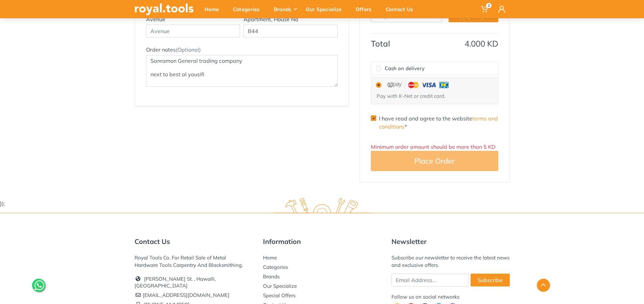 Image resolution: width=644 pixels, height=304 pixels. Describe the element at coordinates (214, 9) in the screenshot. I see `div: Home` at that location.